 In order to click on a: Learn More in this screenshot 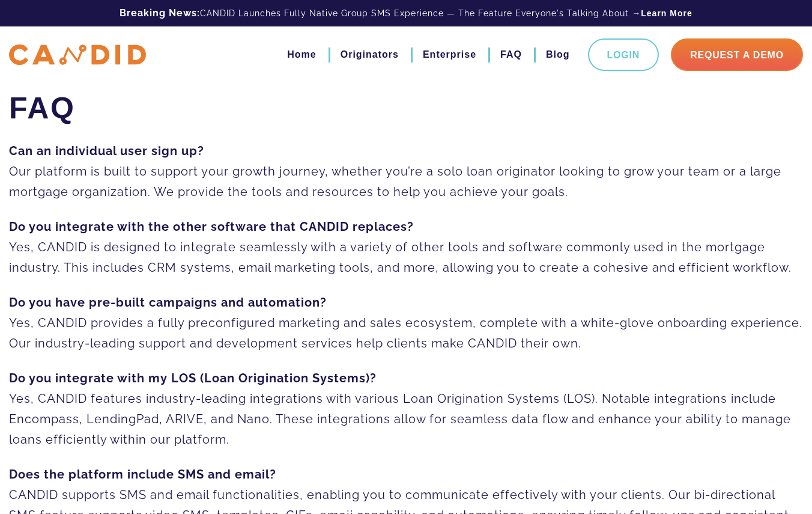, I will do `click(666, 13)`.